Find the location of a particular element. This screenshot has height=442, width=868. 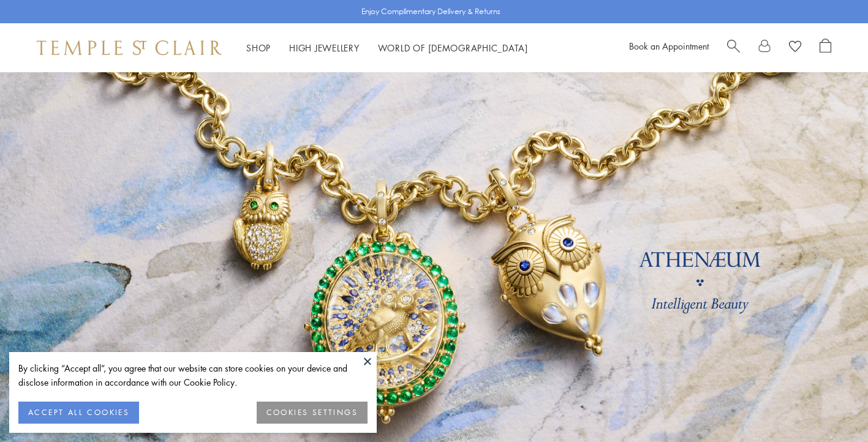

button: COOKIES SETTINGS is located at coordinates (312, 413).